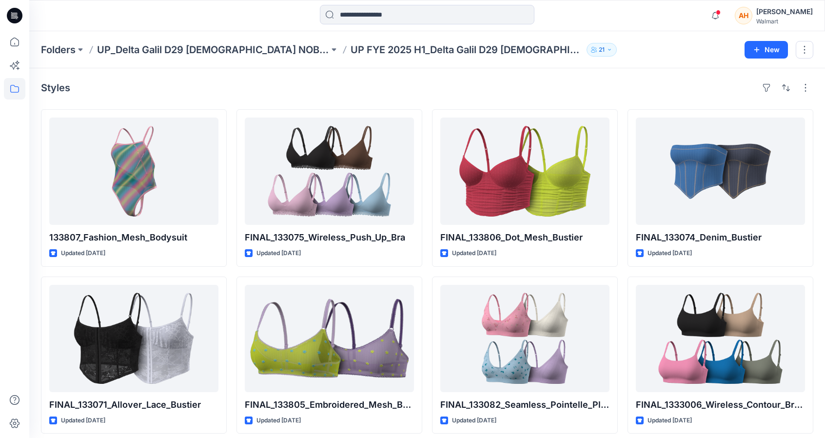  I want to click on p: FINAL_133074_Denim_Bustier, so click(720, 237).